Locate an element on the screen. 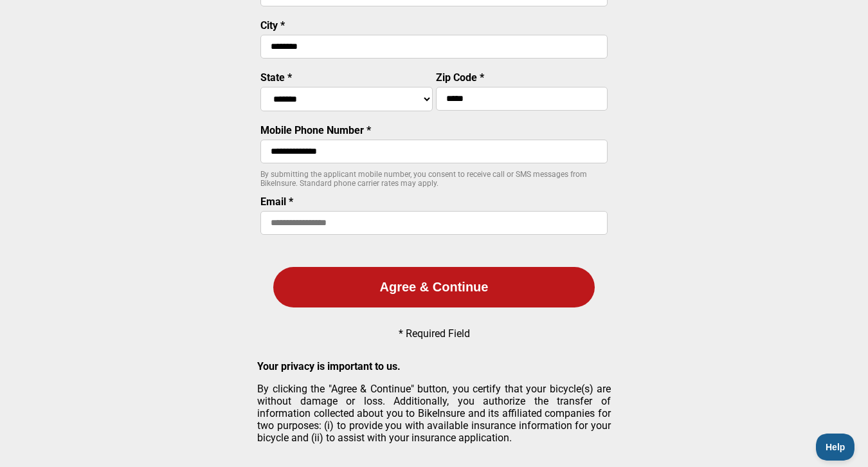 The width and height of the screenshot is (868, 467). p: * Required Field is located at coordinates (434, 333).